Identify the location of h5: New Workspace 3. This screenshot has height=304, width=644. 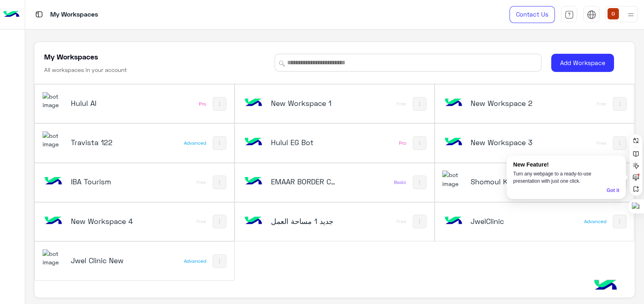
(504, 142).